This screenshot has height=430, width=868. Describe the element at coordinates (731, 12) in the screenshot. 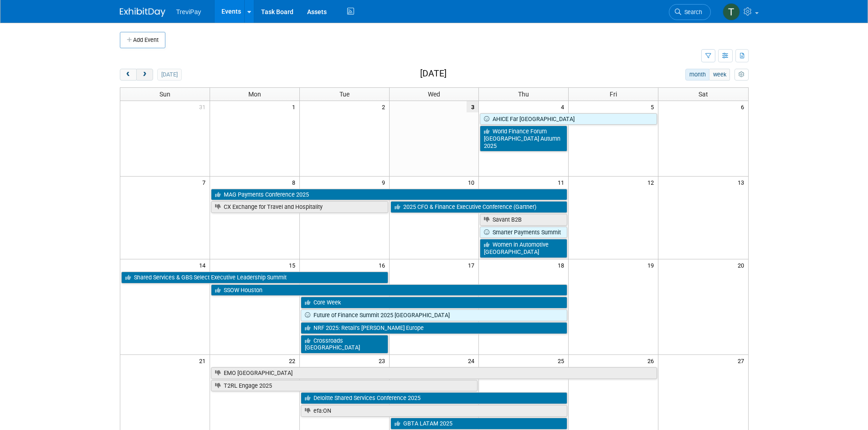

I see `img: Tara DePaepe` at that location.